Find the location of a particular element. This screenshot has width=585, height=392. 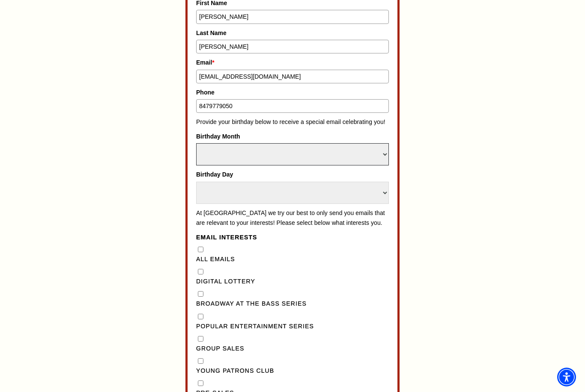

div: Accessibility Menu is located at coordinates (566, 377).